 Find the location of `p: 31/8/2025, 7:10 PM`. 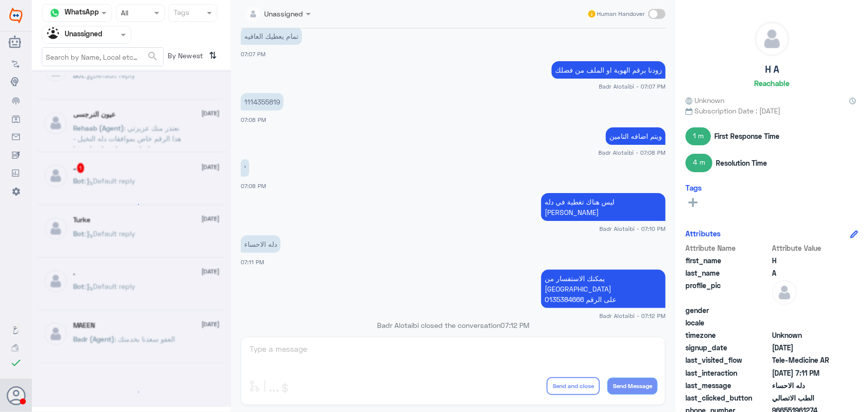

p: 31/8/2025, 7:10 PM is located at coordinates (604, 207).